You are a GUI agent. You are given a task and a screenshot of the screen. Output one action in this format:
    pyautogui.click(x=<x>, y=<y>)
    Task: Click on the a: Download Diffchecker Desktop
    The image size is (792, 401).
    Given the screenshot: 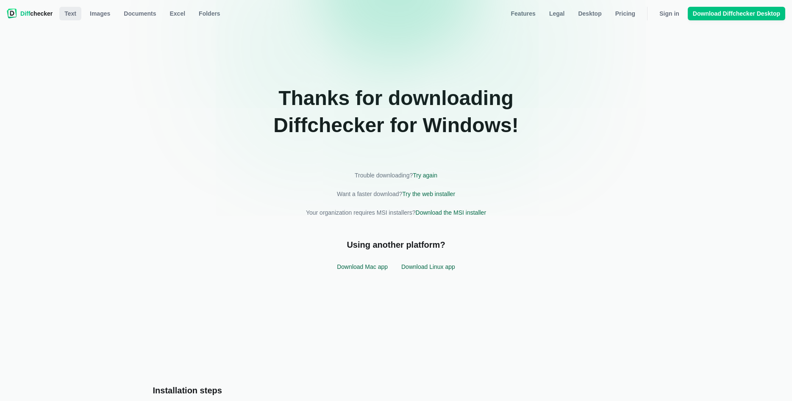 What is the action you would take?
    pyautogui.click(x=737, y=14)
    